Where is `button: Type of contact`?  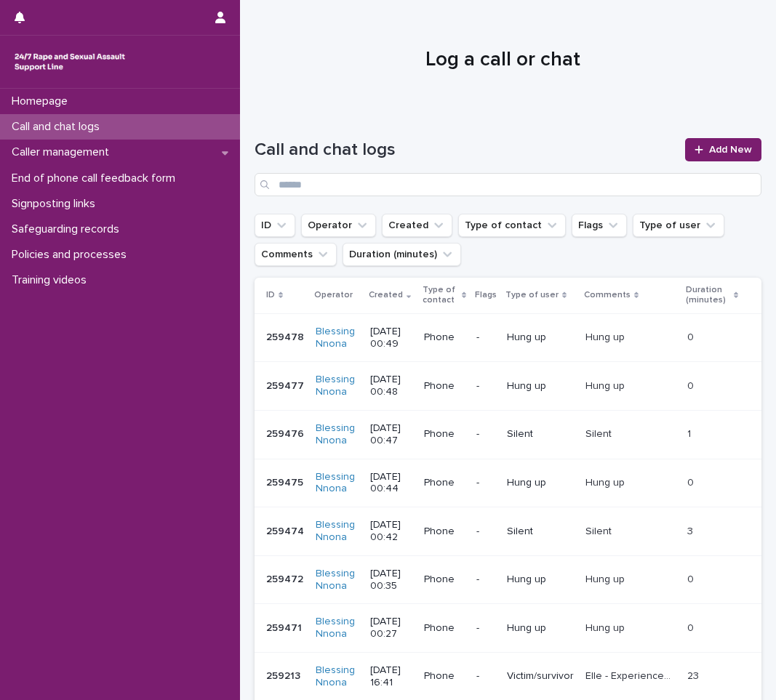 button: Type of contact is located at coordinates (512, 225).